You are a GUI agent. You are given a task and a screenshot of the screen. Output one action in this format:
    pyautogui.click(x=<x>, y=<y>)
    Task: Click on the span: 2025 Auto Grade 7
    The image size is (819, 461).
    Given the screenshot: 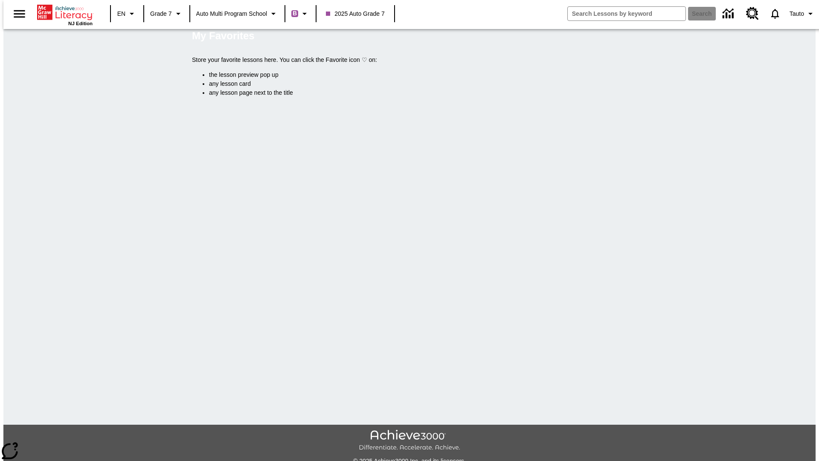 What is the action you would take?
    pyautogui.click(x=355, y=14)
    